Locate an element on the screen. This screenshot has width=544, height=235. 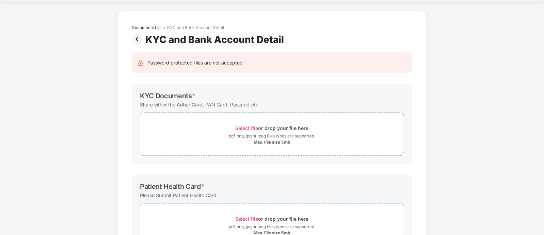
div: Password protected files are not accepted is located at coordinates (195, 63).